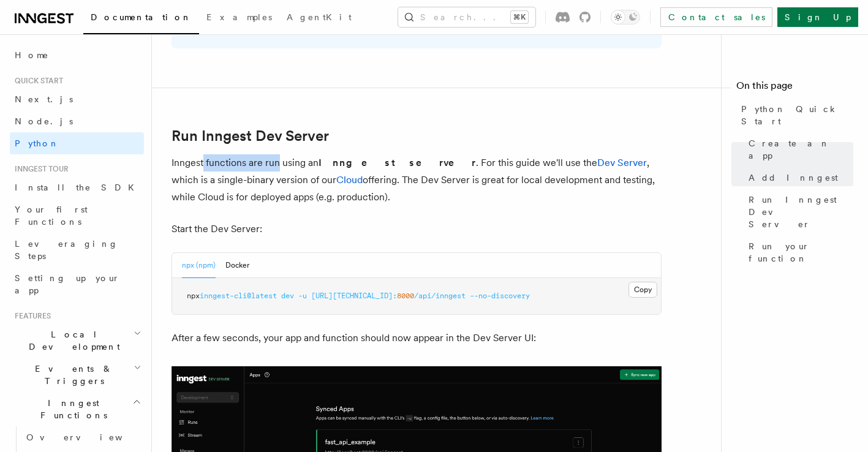 The height and width of the screenshot is (452, 868). Describe the element at coordinates (467, 17) in the screenshot. I see `button: Search...⌘K` at that location.